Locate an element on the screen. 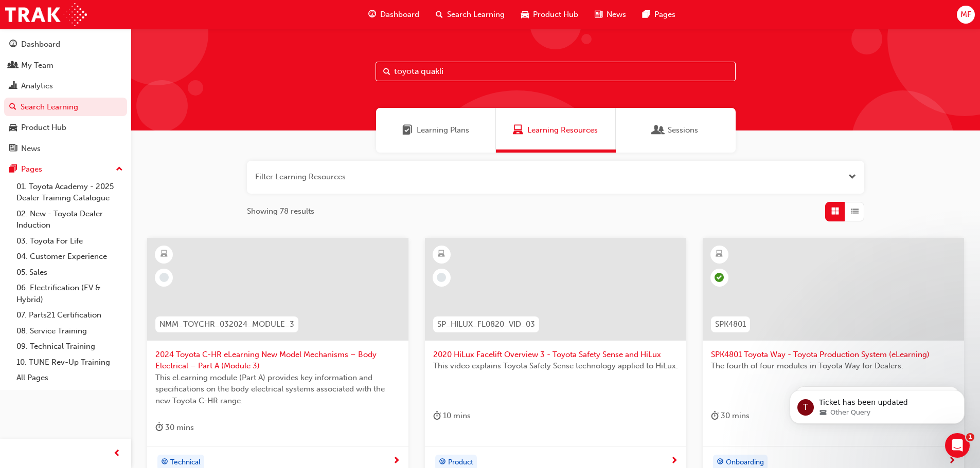 This screenshot has width=980, height=468. span: up-icon is located at coordinates (119, 170).